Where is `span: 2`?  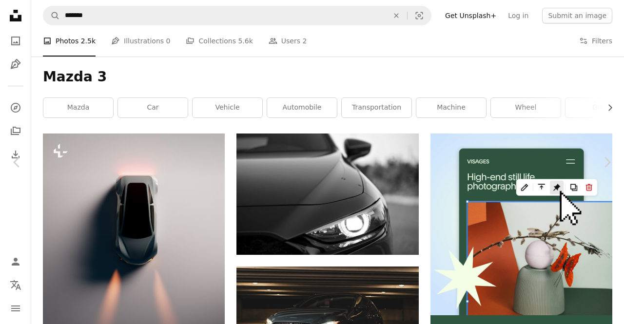
span: 2 is located at coordinates (305, 41).